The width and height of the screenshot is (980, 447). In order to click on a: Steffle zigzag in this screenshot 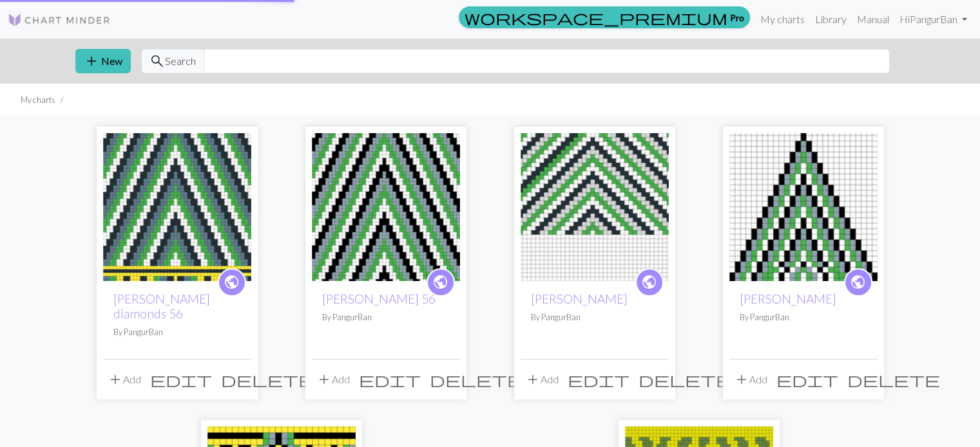, I will do `click(803, 205)`.